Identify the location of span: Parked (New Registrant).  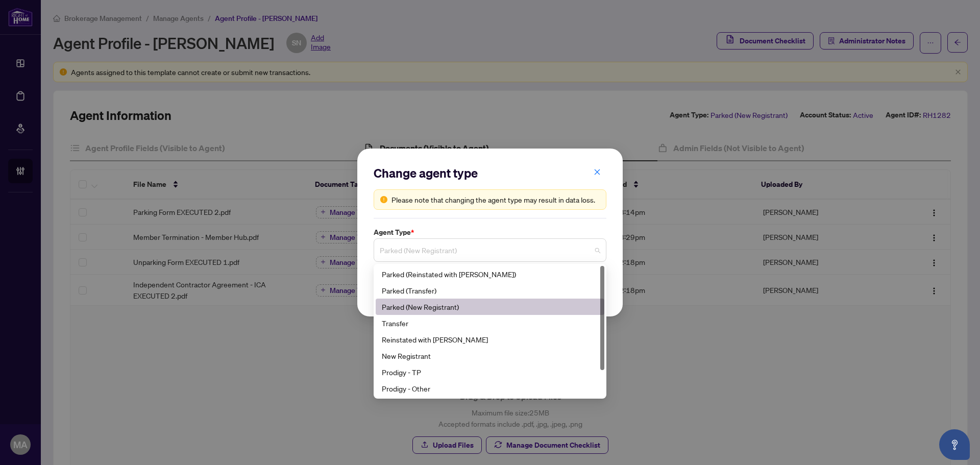
(490, 250).